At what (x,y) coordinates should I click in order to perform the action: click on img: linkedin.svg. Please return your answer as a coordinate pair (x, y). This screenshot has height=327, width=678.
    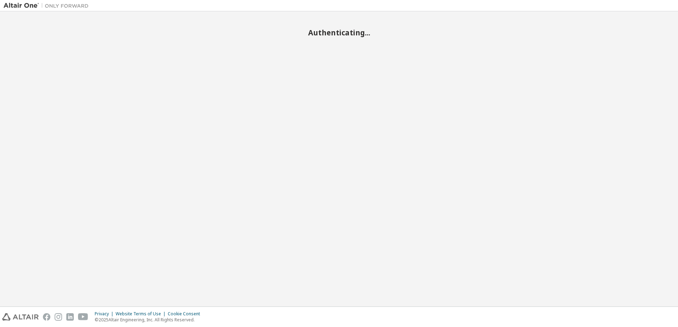
    Looking at the image, I should click on (70, 317).